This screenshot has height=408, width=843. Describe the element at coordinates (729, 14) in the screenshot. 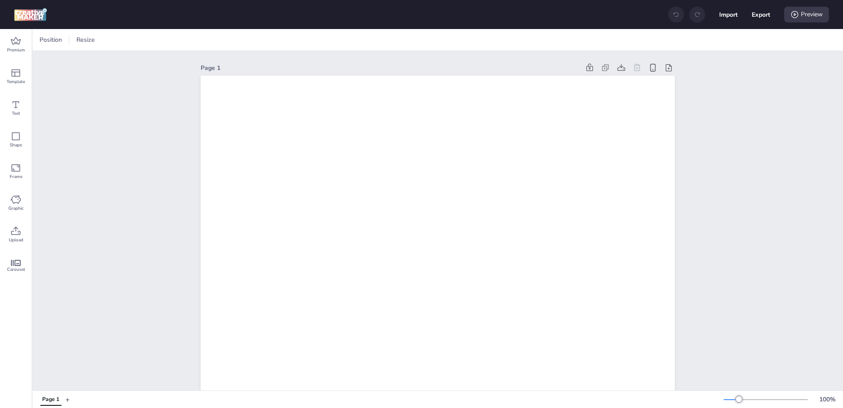

I see `button: Import` at that location.